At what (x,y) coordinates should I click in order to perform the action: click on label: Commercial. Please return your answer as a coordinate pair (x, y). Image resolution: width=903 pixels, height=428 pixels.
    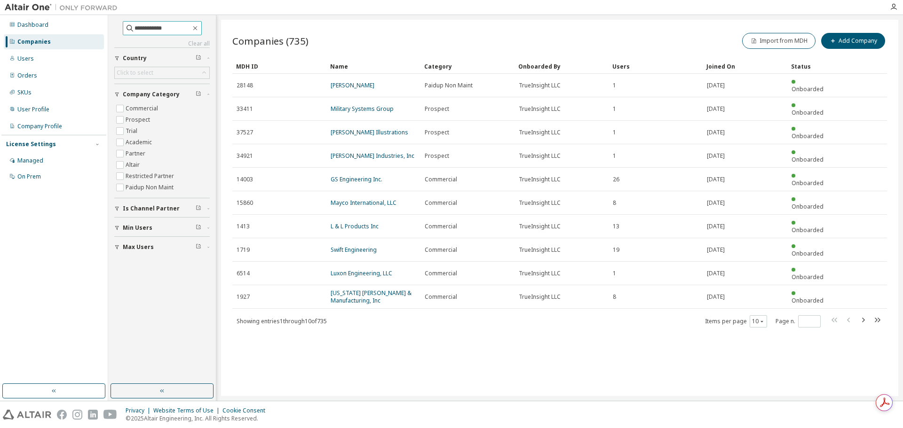
    Looking at the image, I should click on (143, 109).